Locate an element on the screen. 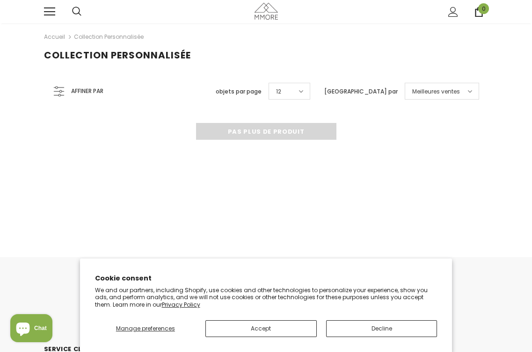  inbox-online-store-chat: Shopify online store chat is located at coordinates (31, 330).